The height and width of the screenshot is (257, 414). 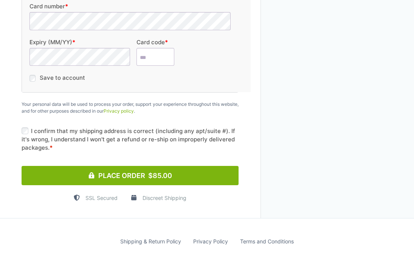 I want to click on button: Place Order $85.00, so click(x=130, y=176).